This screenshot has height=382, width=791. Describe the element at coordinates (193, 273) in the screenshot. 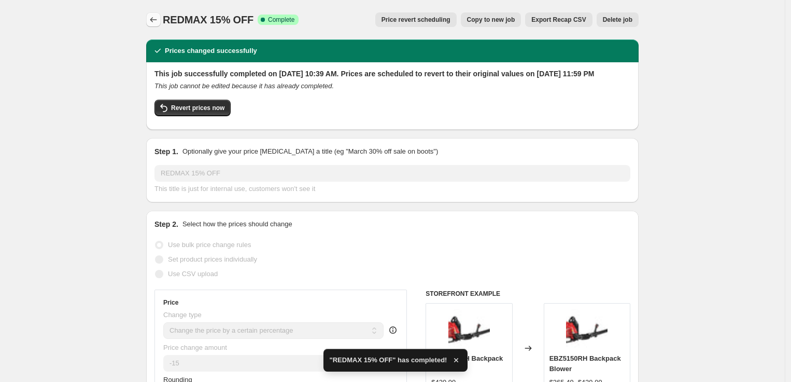

I see `span: Use CSV upload` at that location.